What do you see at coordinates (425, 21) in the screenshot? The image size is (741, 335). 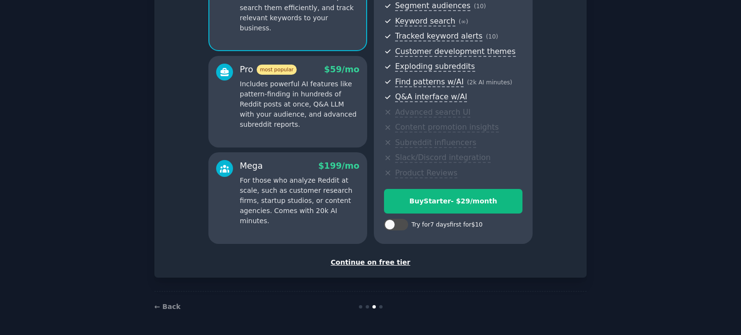 I see `span: Keyword search` at bounding box center [425, 21].